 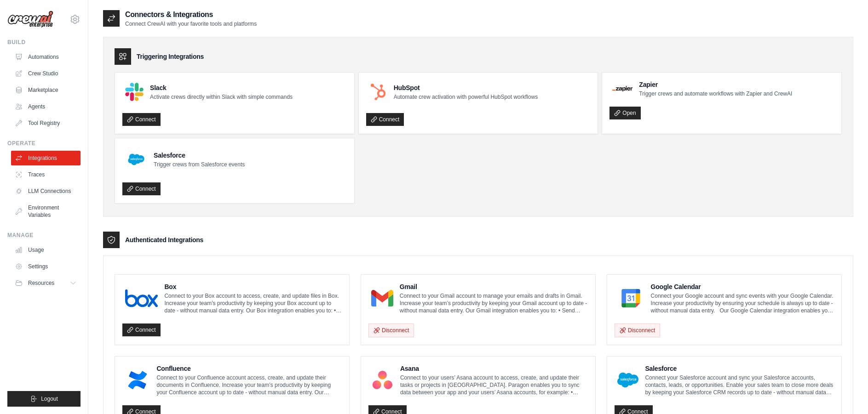 I want to click on button: Logout, so click(x=43, y=400).